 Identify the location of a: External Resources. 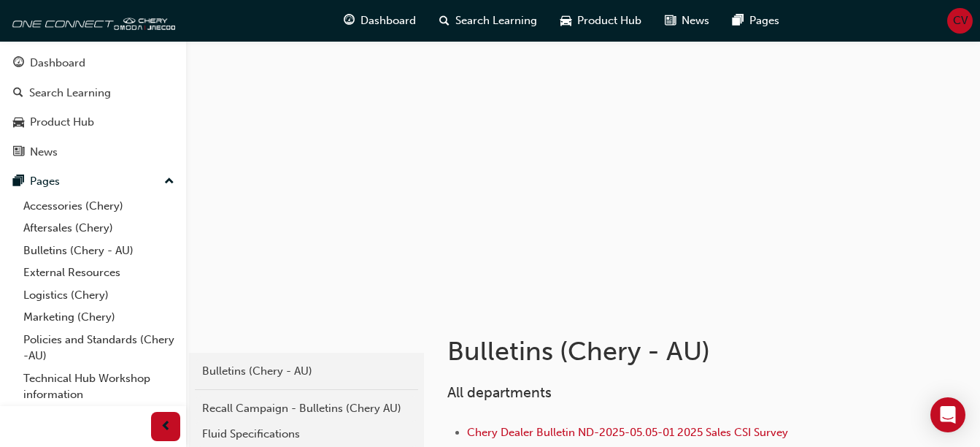
(98, 273).